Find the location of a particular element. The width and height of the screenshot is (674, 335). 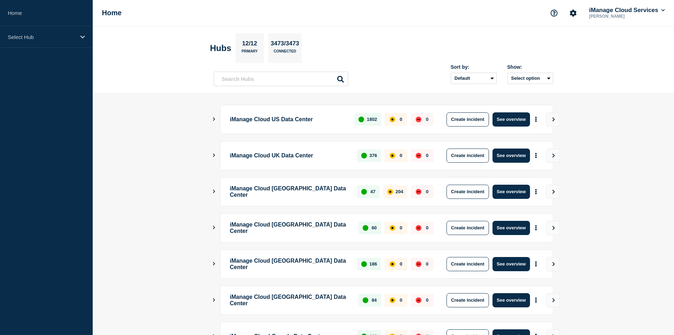

p: 204 is located at coordinates (400, 191).